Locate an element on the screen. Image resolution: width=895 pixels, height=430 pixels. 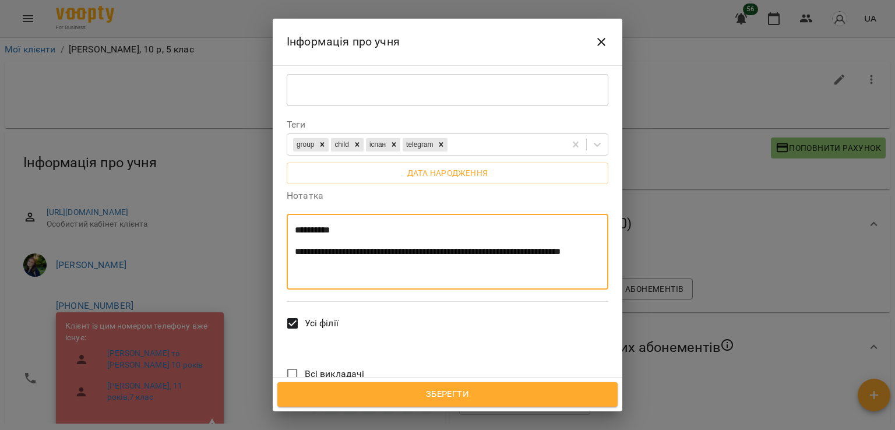
div: іспан is located at coordinates (376, 144).